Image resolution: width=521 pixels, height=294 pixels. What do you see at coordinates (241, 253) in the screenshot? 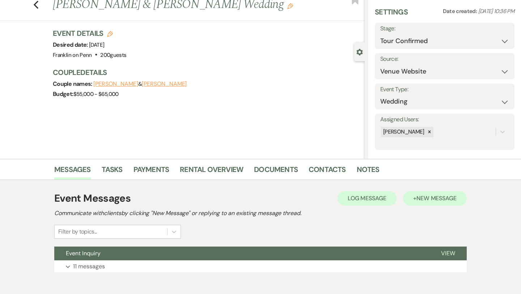
I see `button: Event Inquiry` at bounding box center [241, 253].